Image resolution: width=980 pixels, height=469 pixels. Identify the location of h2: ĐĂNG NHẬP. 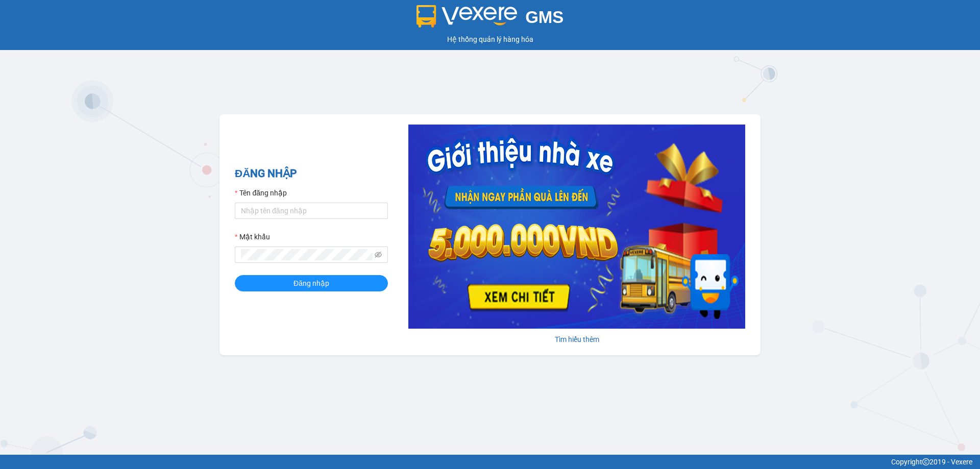
(311, 174).